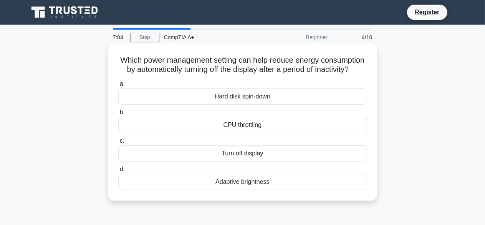 The height and width of the screenshot is (225, 485). What do you see at coordinates (299, 37) in the screenshot?
I see `div: Beginner` at bounding box center [299, 37].